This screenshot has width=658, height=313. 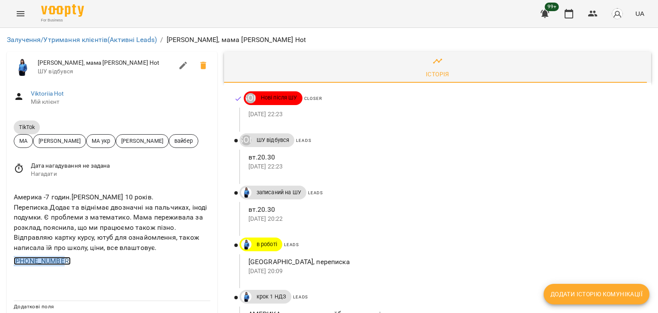 I want to click on span: Мій клієнт, so click(x=120, y=102).